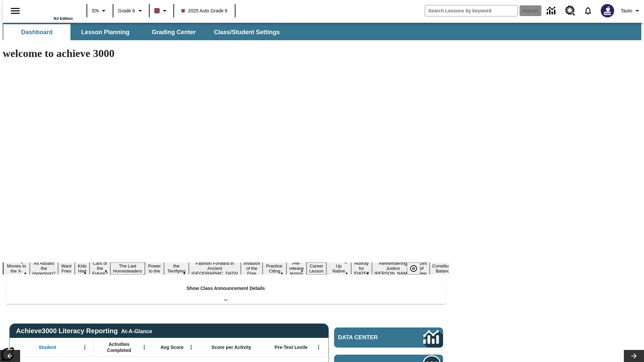 Image resolution: width=644 pixels, height=362 pixels. What do you see at coordinates (177, 268) in the screenshot?
I see `button: Slide 8 Attack of the Terrifying Tomatoes` at bounding box center [177, 268].